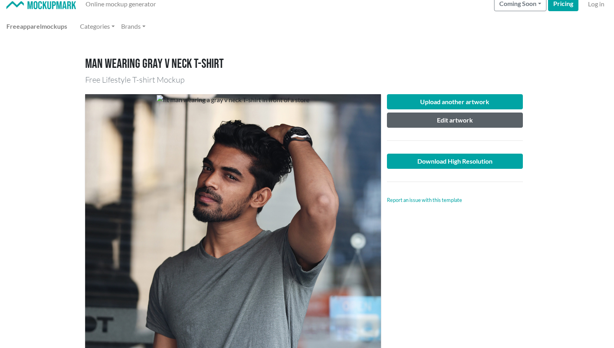  Describe the element at coordinates (133, 26) in the screenshot. I see `a: Brands` at that location.